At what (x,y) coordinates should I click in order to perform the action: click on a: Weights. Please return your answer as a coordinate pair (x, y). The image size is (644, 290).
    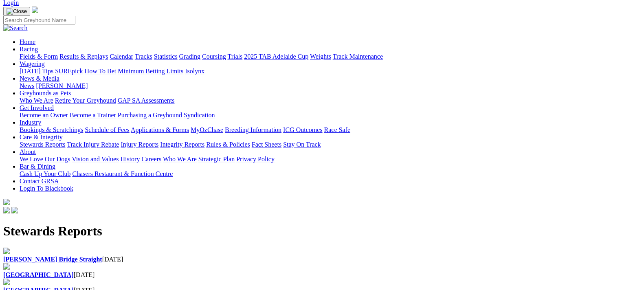
    Looking at the image, I should click on (320, 56).